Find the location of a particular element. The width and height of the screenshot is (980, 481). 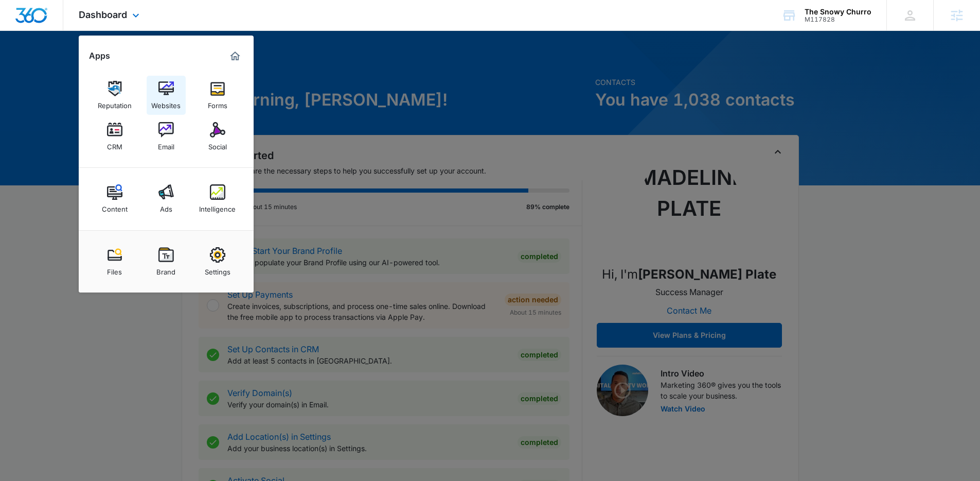

div: account id is located at coordinates (838, 20).